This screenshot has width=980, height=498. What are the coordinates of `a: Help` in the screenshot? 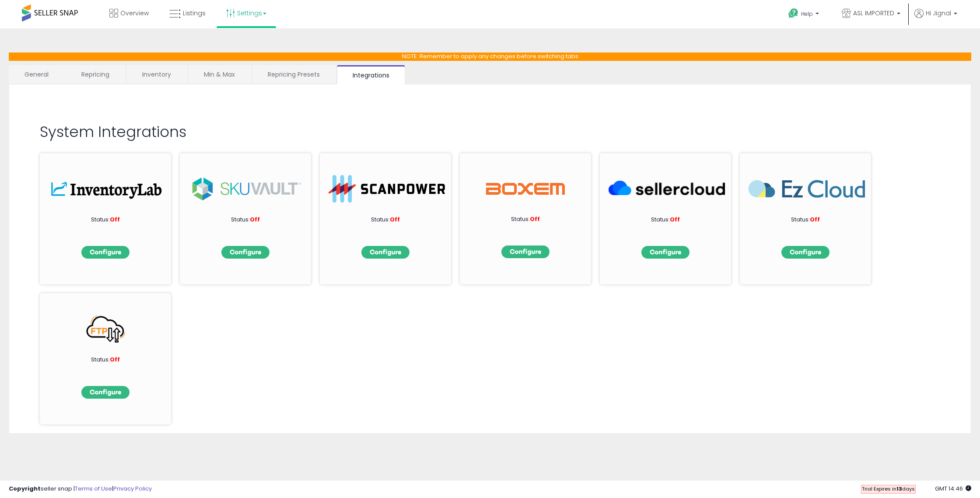 It's located at (804, 15).